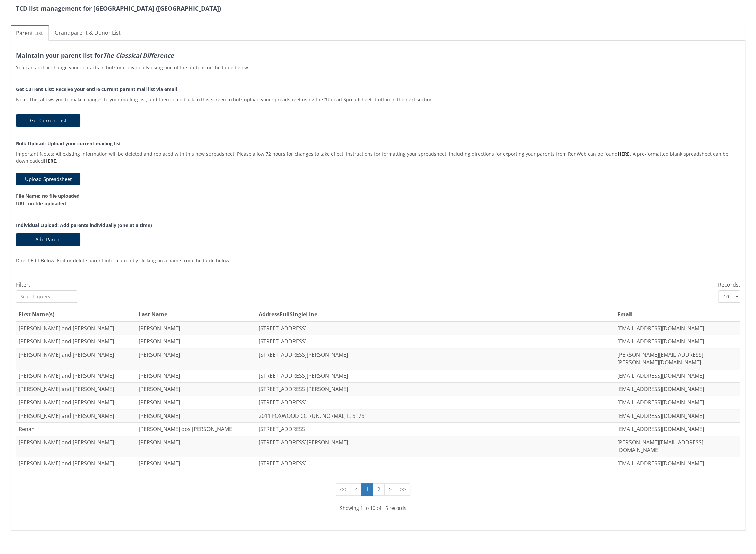  I want to click on a: Parent List, so click(29, 33).